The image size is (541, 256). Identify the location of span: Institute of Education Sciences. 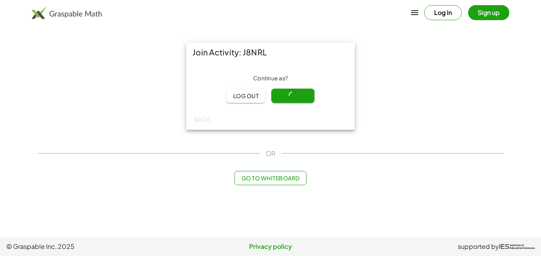
(522, 247).